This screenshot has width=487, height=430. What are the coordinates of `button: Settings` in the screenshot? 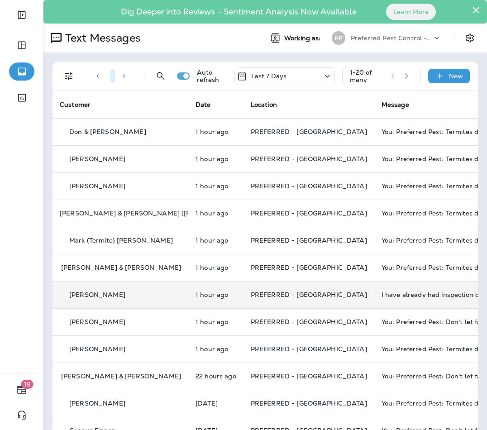 It's located at (470, 38).